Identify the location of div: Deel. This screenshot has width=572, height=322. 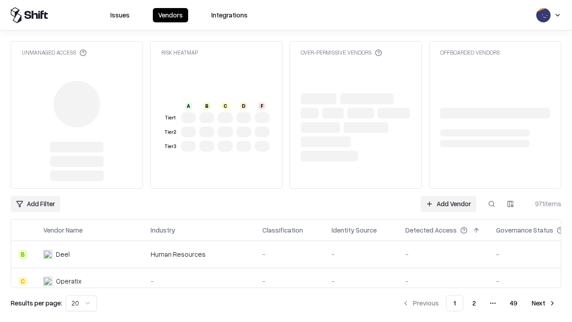
(63, 254).